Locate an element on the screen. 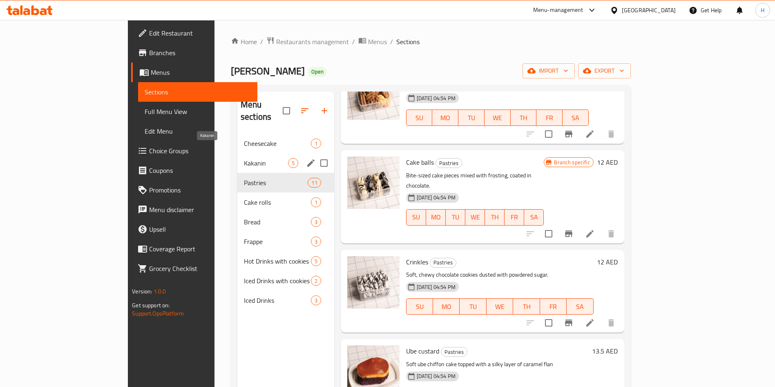  span: Promotions is located at coordinates (200, 190).